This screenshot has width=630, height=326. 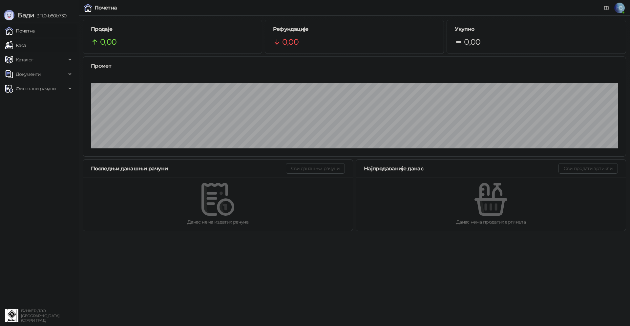 I want to click on a: Документација, so click(x=606, y=8).